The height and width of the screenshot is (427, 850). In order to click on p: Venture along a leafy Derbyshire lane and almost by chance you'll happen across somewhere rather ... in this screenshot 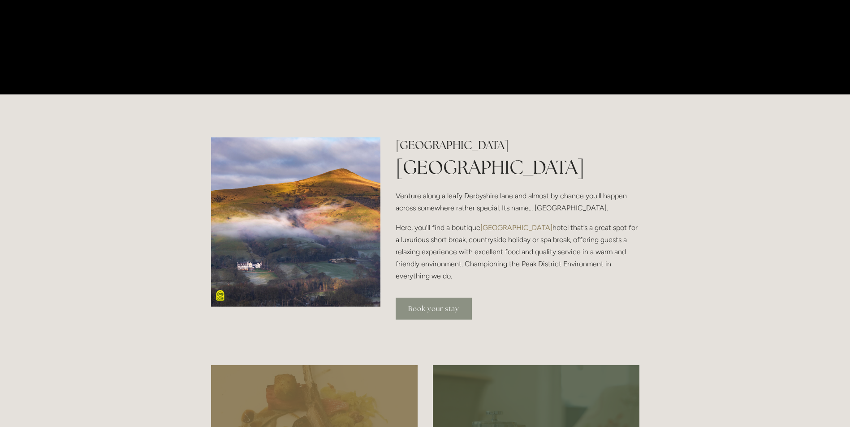, I will do `click(517, 202)`.